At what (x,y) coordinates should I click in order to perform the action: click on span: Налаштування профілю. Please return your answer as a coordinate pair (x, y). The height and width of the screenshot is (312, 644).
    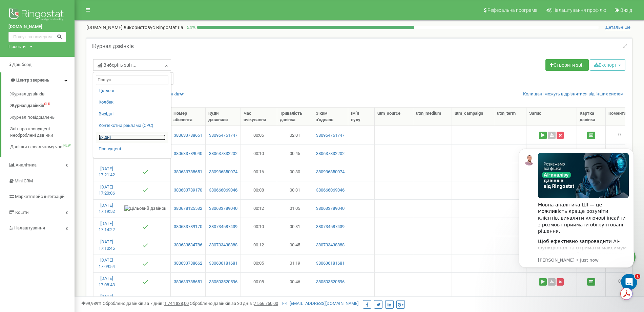
    Looking at the image, I should click on (579, 10).